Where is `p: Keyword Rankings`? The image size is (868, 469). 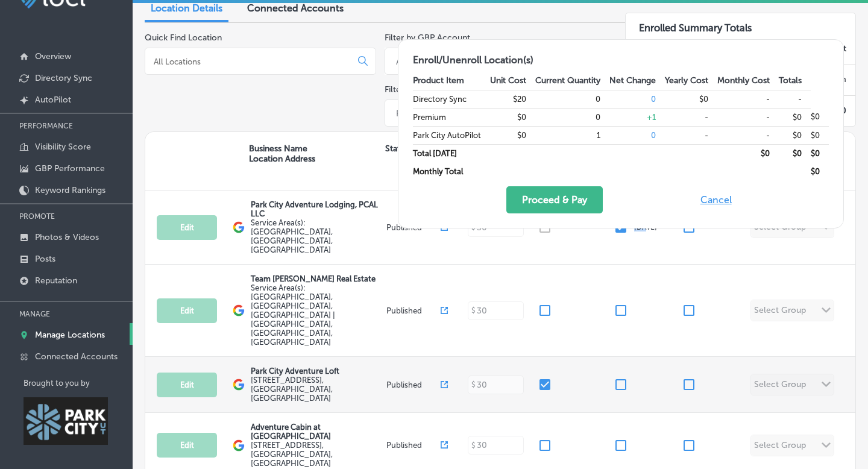 p: Keyword Rankings is located at coordinates (70, 190).